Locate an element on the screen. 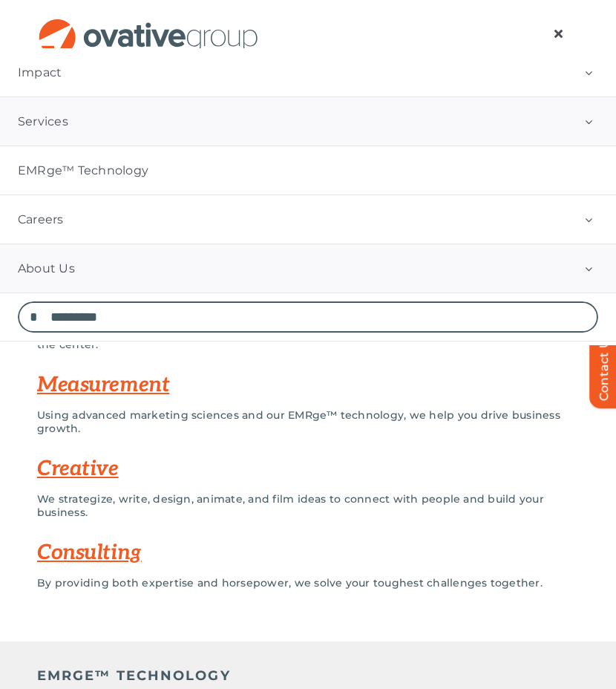 Image resolution: width=616 pixels, height=689 pixels. span: Impact is located at coordinates (40, 73).